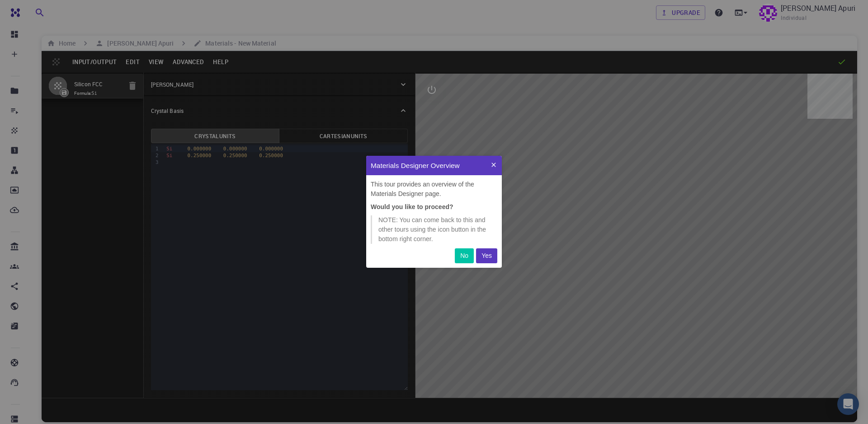  Describe the element at coordinates (33, 10) in the screenshot. I see `span: Support` at that location.